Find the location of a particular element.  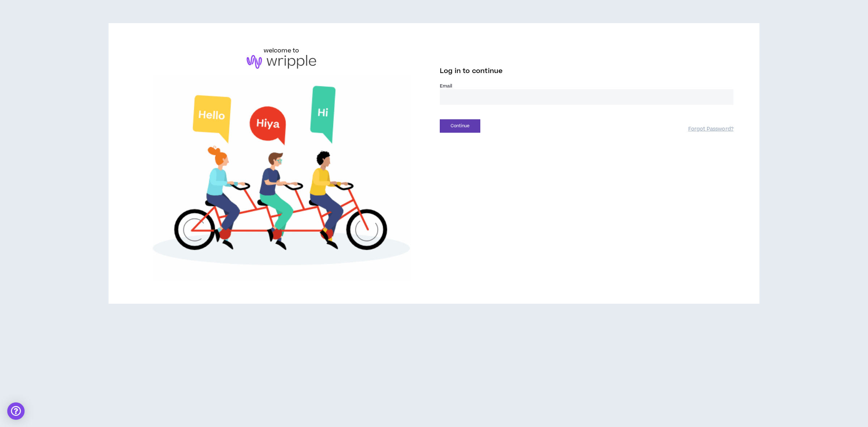

img: logo-brand.png is located at coordinates (281, 62).